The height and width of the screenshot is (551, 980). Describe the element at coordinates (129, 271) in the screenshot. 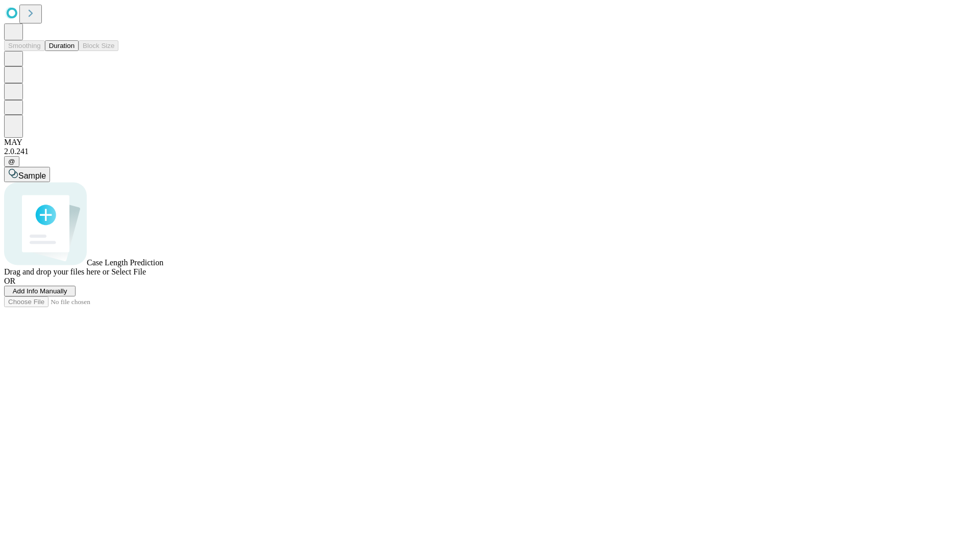

I see `span: Select File` at that location.